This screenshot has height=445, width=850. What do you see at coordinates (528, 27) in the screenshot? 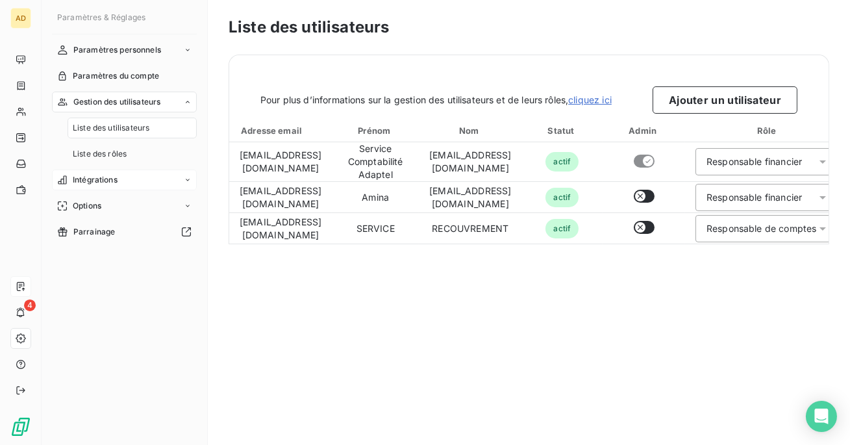
I see `h3: Liste des utilisateurs` at bounding box center [528, 27].